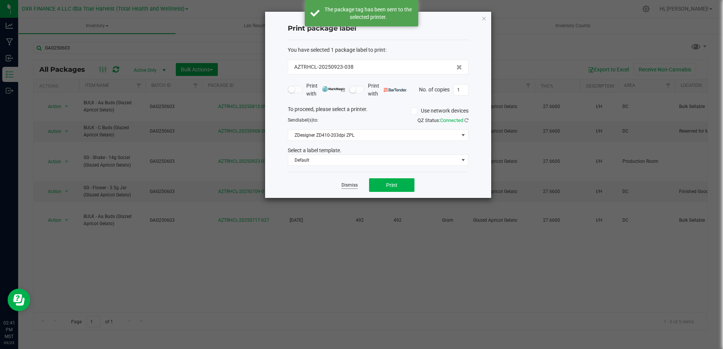 This screenshot has height=349, width=723. Describe the element at coordinates (451, 120) in the screenshot. I see `span: Connected` at that location.